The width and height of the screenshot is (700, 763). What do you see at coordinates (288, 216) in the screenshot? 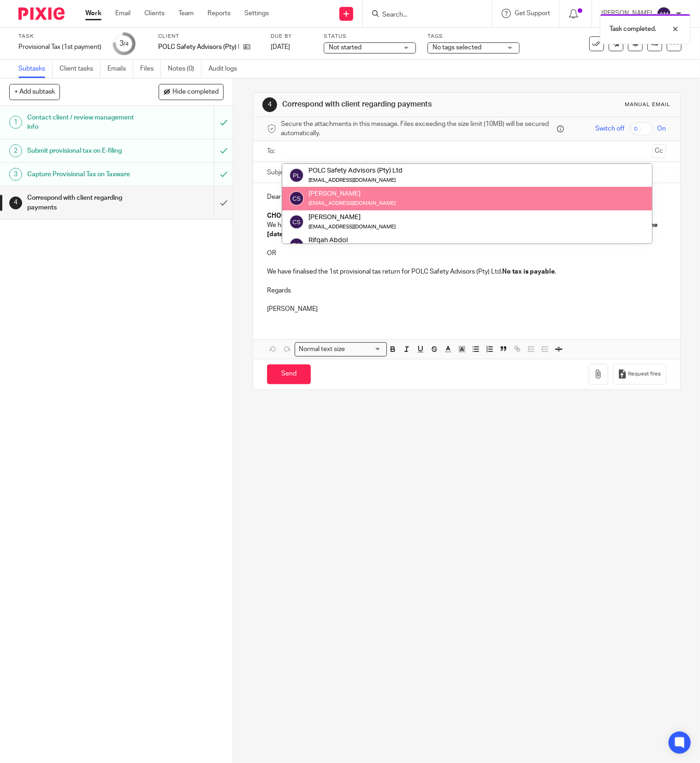
I see `strong: CHOOSE ONE` at bounding box center [288, 216].